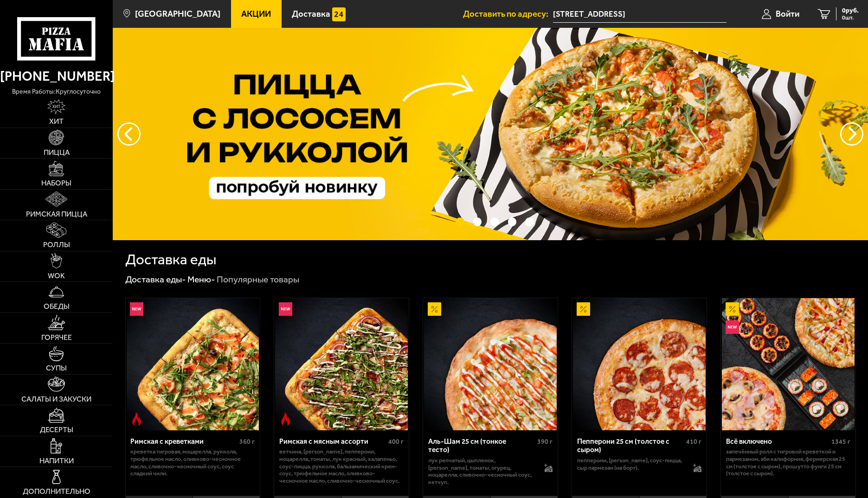  I want to click on a: НовинкаОстрое блюдоРимская с мясным ассорти, so click(341, 364).